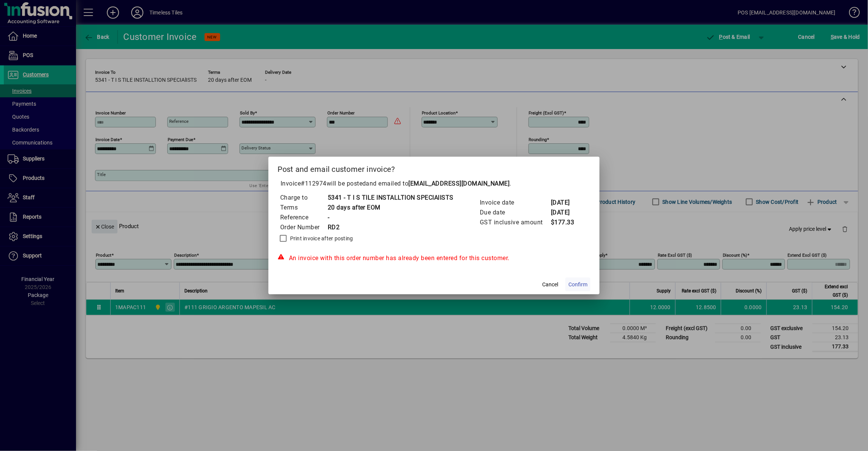 The image size is (868, 451). I want to click on span: Cancel, so click(550, 285).